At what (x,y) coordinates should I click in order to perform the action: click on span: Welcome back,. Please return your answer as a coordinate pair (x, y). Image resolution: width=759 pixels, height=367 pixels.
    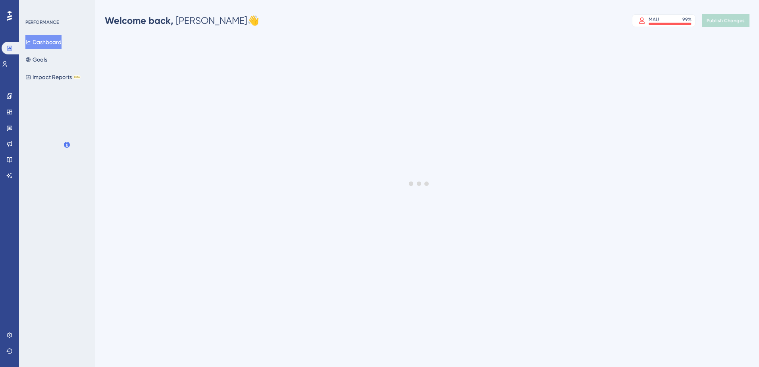
    Looking at the image, I should click on (139, 20).